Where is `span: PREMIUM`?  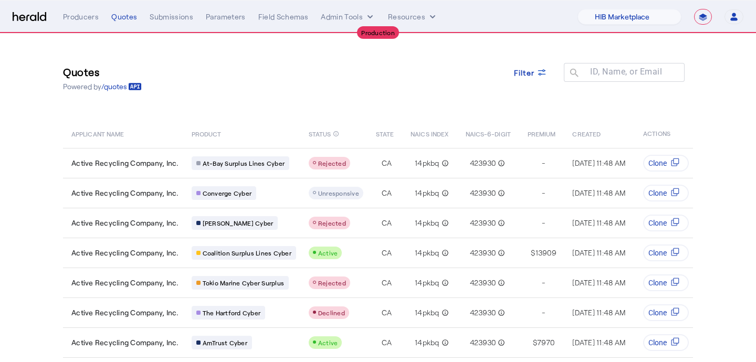
span: PREMIUM is located at coordinates (542, 133).